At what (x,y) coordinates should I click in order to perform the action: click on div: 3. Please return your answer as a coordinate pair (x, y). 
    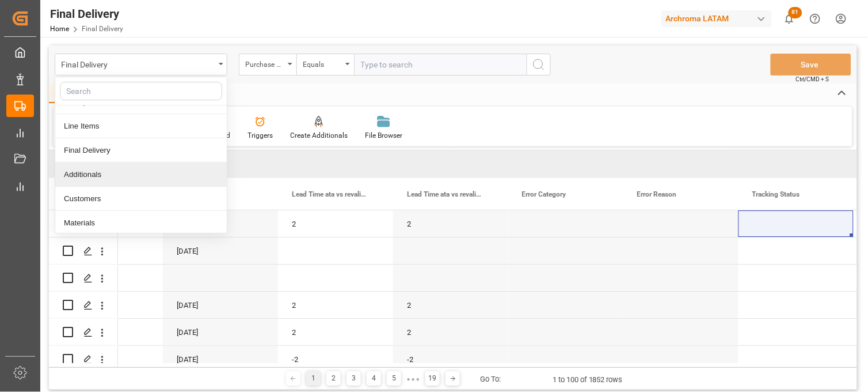
    Looking at the image, I should click on (354, 378).